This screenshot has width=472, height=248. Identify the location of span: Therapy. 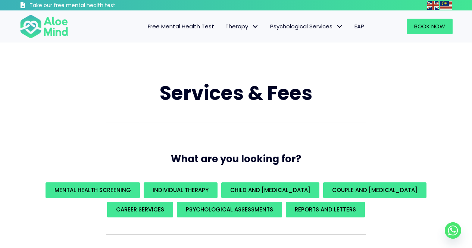
(242, 26).